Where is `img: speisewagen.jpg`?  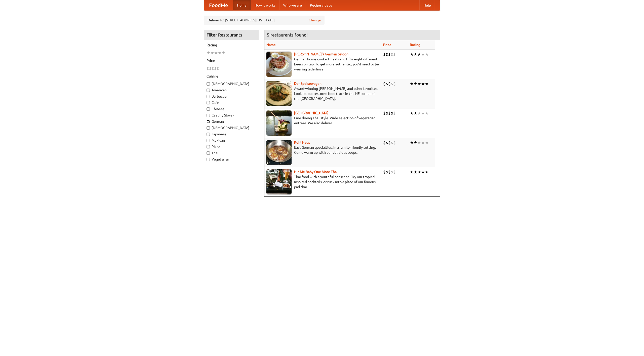
img: speisewagen.jpg is located at coordinates (279, 94).